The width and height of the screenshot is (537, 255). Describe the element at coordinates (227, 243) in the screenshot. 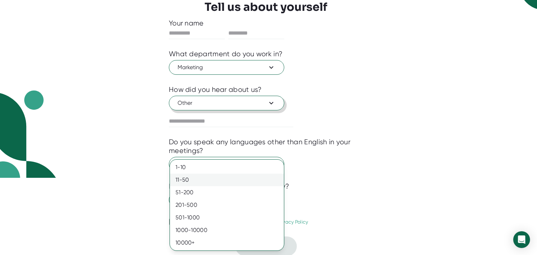

I see `div: 10000+` at that location.